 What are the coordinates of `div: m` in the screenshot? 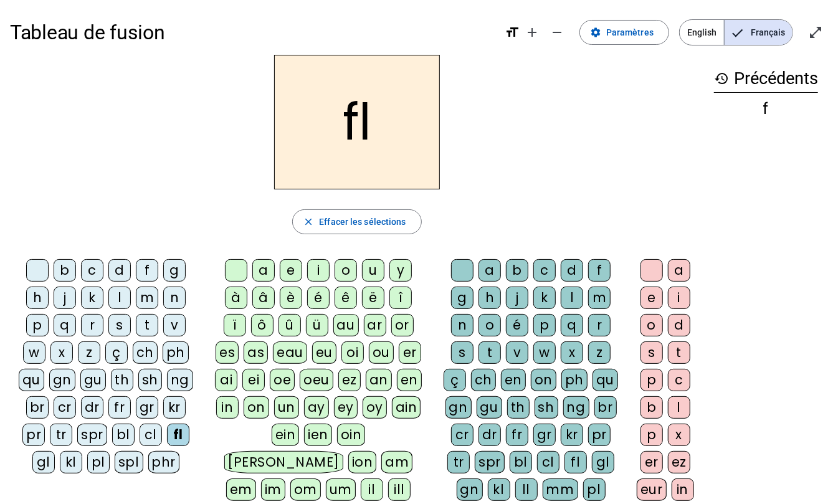 It's located at (147, 298).